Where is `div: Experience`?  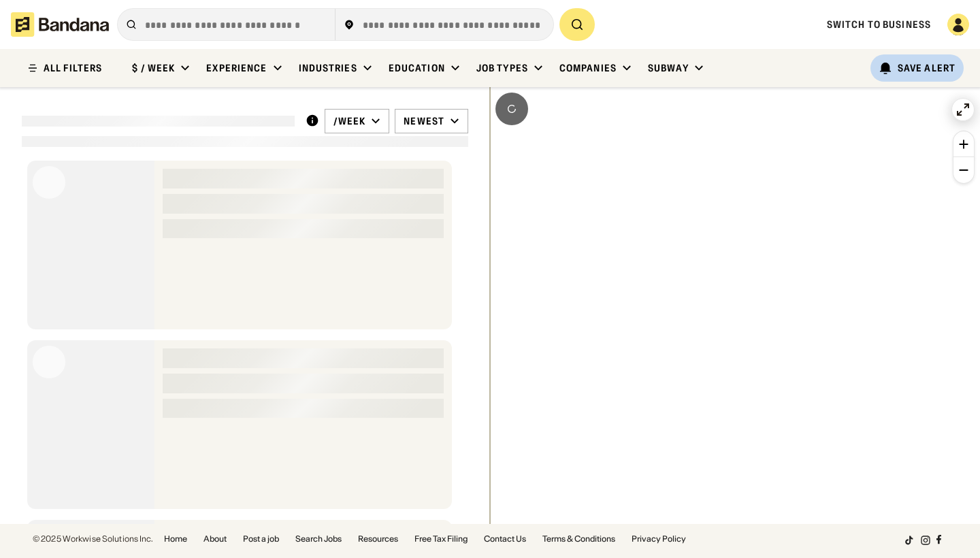
div: Experience is located at coordinates (236, 68).